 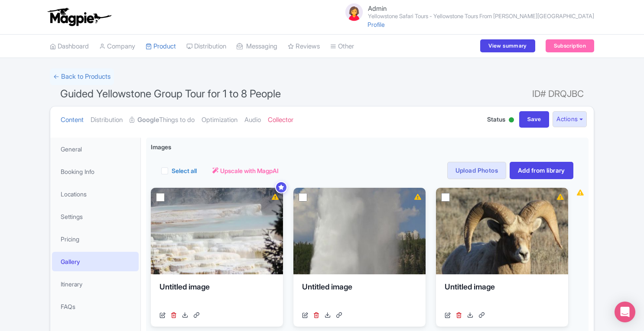 I want to click on span: Images, so click(x=161, y=147).